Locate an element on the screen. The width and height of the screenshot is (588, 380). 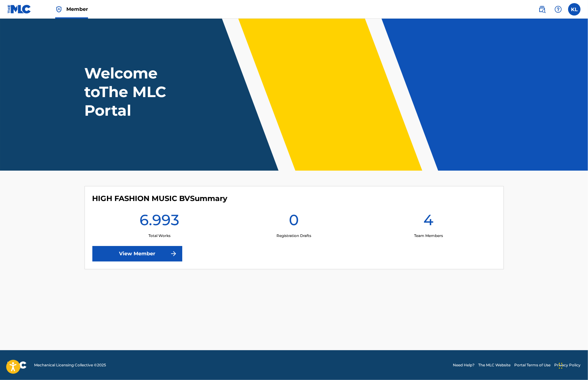
a: Need Help? is located at coordinates (464, 365).